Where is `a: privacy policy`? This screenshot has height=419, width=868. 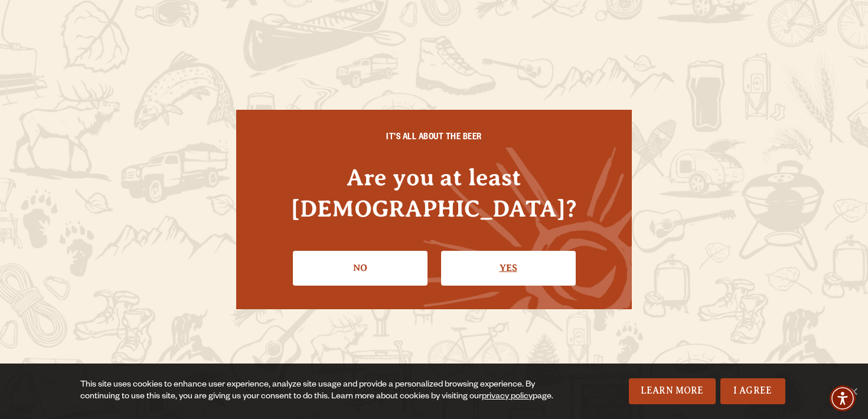 a: privacy policy is located at coordinates (507, 397).